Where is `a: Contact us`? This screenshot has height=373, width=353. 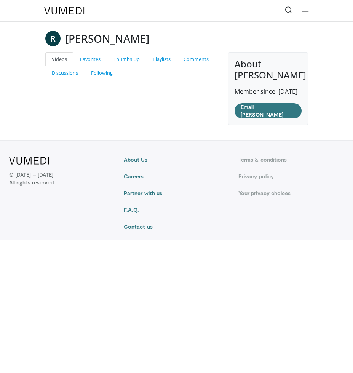 a: Contact us is located at coordinates (176, 227).